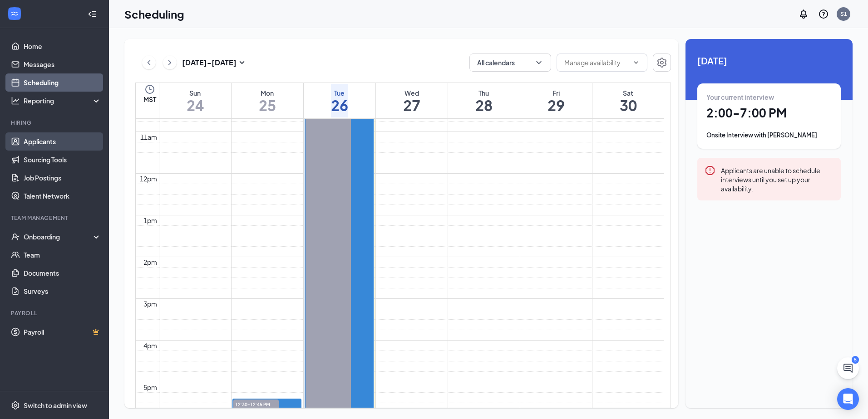 The width and height of the screenshot is (868, 419). Describe the element at coordinates (484, 105) in the screenshot. I see `h1: 28` at that location.